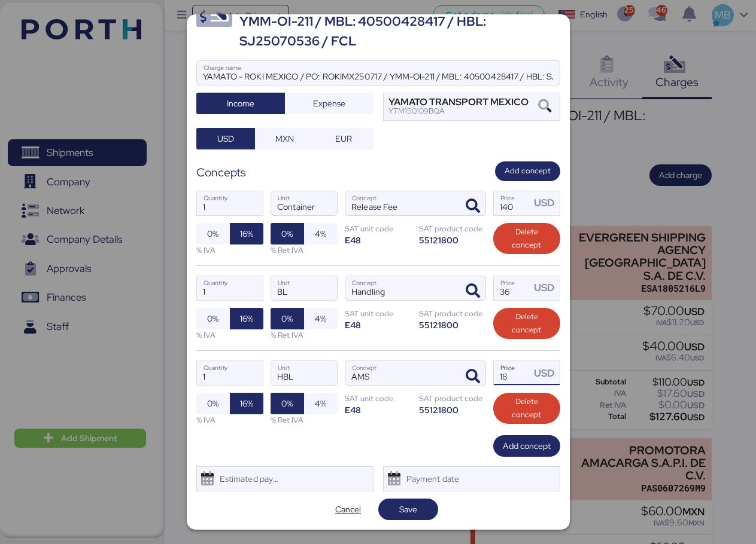 This screenshot has width=756, height=544. I want to click on button: Cancel, so click(348, 510).